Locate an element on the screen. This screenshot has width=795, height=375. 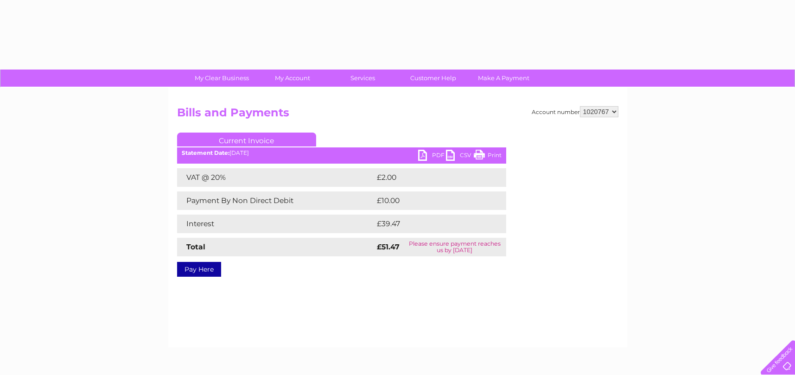
td: £10.00 is located at coordinates (431, 201).